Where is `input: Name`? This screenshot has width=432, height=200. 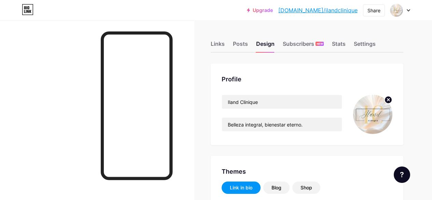
input: Name is located at coordinates (281, 102).